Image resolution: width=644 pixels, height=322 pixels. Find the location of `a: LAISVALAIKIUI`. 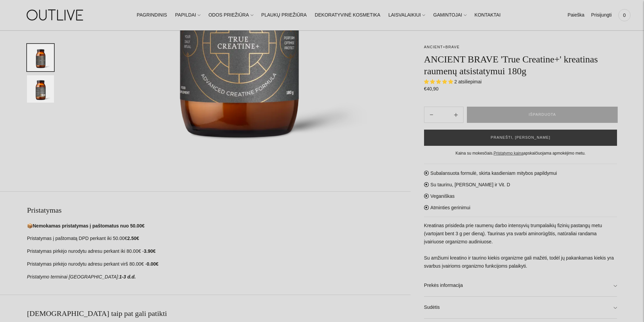

a: LAISVALAIKIUI is located at coordinates (406, 15).